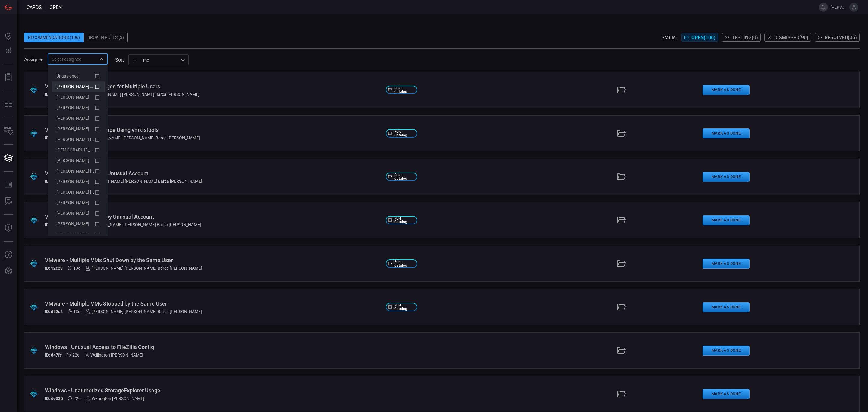 This screenshot has height=412, width=868. Describe the element at coordinates (78, 139) in the screenshot. I see `li: Everson Nunes De Souza` at that location.